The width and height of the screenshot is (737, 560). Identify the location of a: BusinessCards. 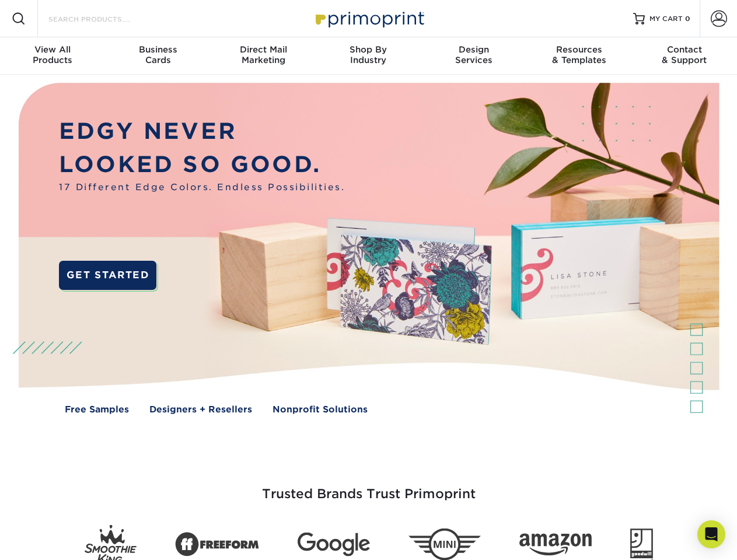
(158, 56).